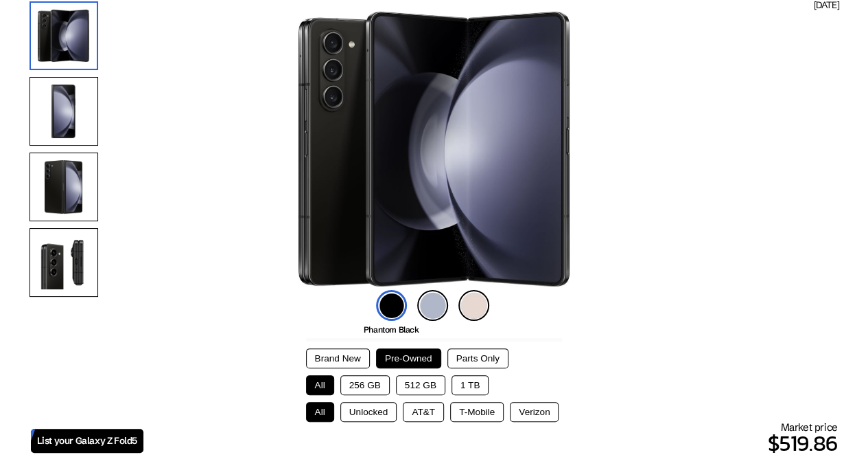 The image size is (868, 457). Describe the element at coordinates (391, 329) in the screenshot. I see `span: Phantom Black` at that location.